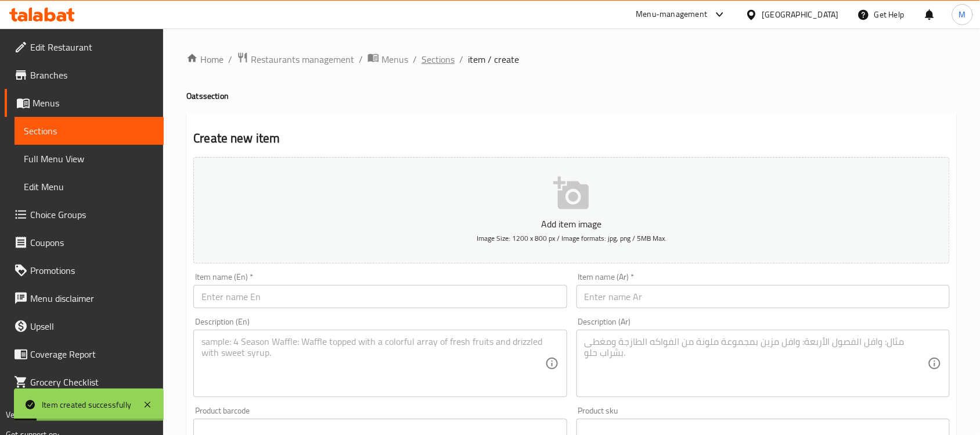 The width and height of the screenshot is (980, 435). Describe the element at coordinates (493, 60) in the screenshot. I see `span: item / create` at that location.